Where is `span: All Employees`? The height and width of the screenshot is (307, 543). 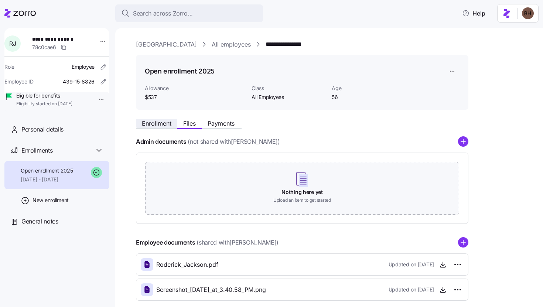 span: All Employees is located at coordinates (289, 97).